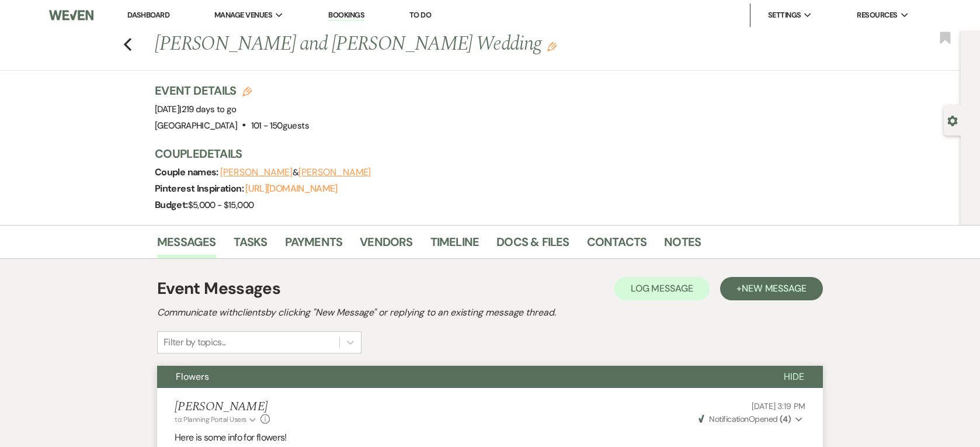 This screenshot has width=980, height=447. Describe the element at coordinates (552, 46) in the screenshot. I see `button: Edit` at that location.